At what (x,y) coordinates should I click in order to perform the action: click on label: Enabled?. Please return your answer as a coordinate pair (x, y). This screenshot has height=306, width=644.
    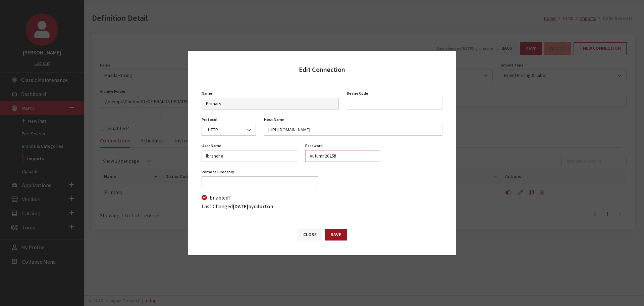
    Looking at the image, I should click on (220, 197).